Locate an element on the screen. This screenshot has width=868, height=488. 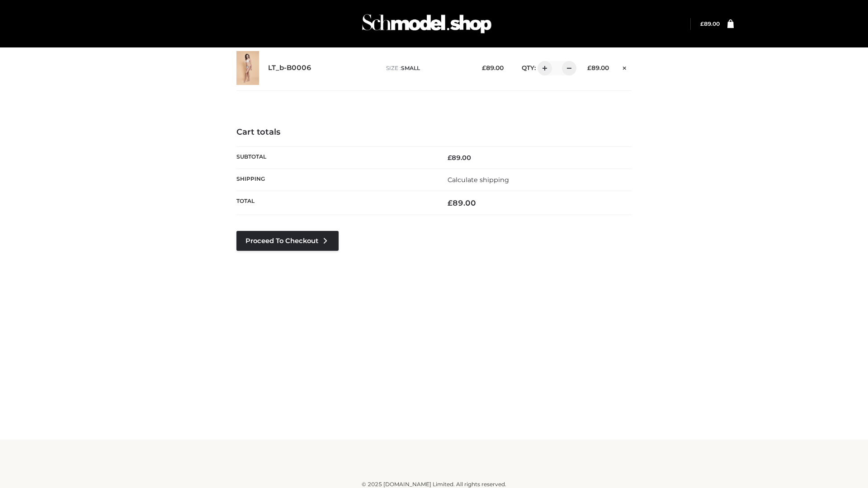
a: £89.00 is located at coordinates (709, 24).